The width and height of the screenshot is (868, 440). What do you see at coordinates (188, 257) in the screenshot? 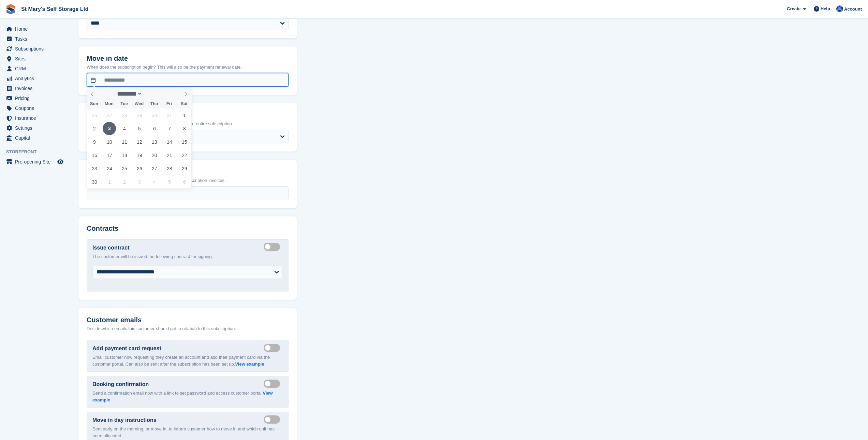
I see `p: The customer will be issued the following contract for signing.` at bounding box center [188, 257].